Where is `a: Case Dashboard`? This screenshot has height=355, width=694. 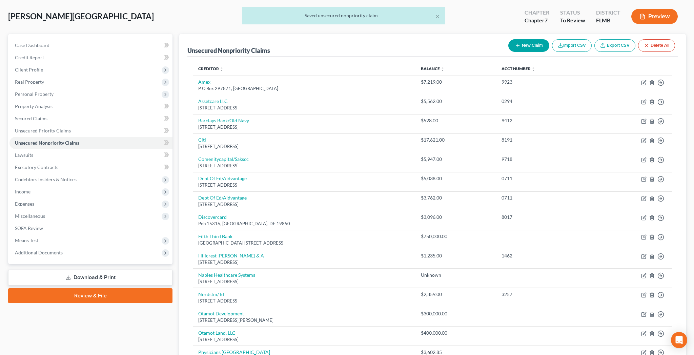
a: Case Dashboard is located at coordinates (91, 45).